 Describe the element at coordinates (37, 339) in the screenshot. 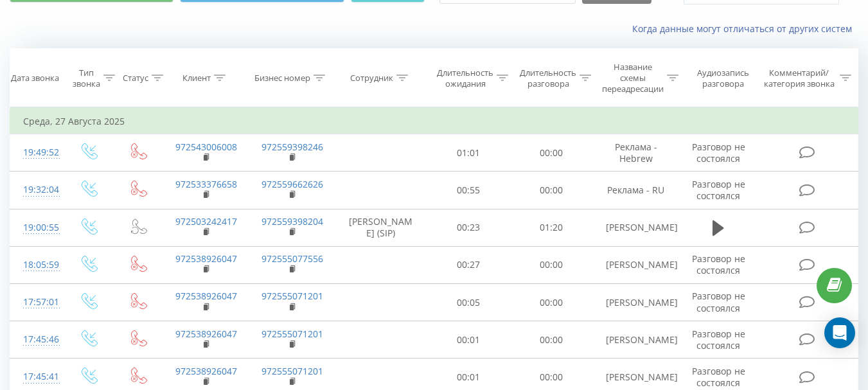

I see `div: 17:45:46` at that location.